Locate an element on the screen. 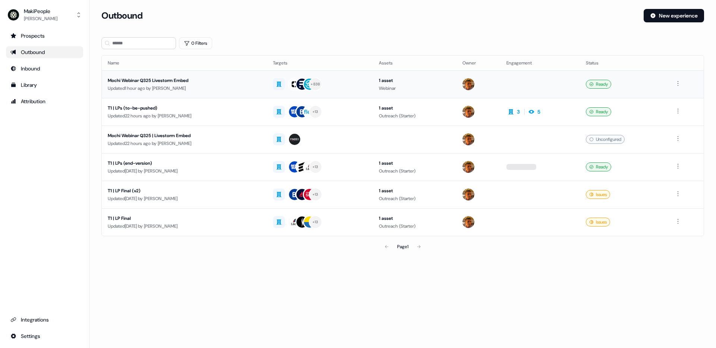 Image resolution: width=716 pixels, height=348 pixels. div: Integrations is located at coordinates (44, 320).